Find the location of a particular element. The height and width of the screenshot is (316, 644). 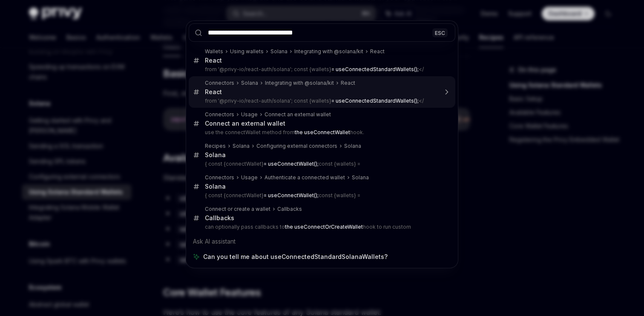

div: Ask AI assistant is located at coordinates (322, 241).